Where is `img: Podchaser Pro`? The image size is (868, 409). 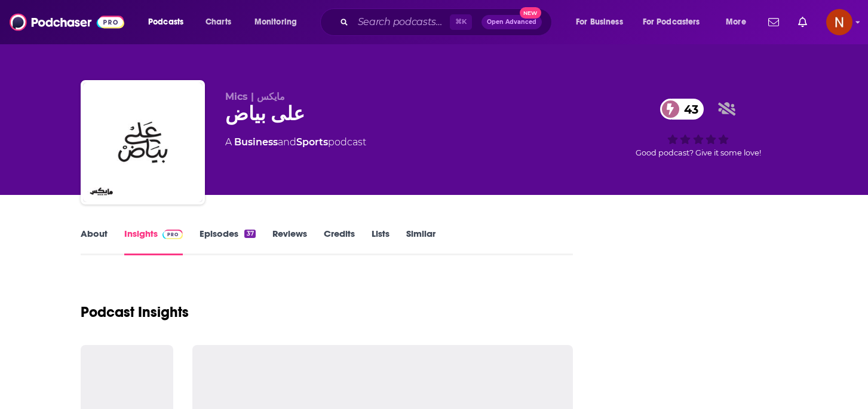 img: Podchaser Pro is located at coordinates (173, 235).